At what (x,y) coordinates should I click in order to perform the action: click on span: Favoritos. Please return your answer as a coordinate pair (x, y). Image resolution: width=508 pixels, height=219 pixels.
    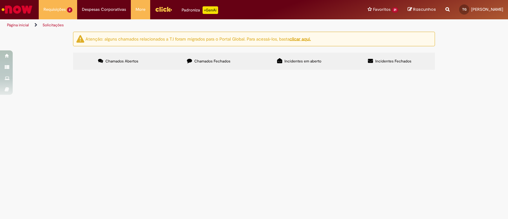
    Looking at the image, I should click on (382, 10).